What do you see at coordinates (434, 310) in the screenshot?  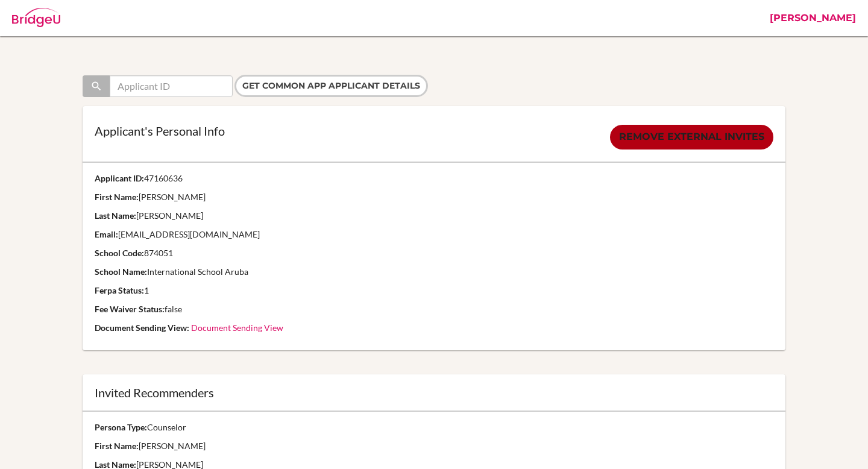 I see `p: false` at bounding box center [434, 310].